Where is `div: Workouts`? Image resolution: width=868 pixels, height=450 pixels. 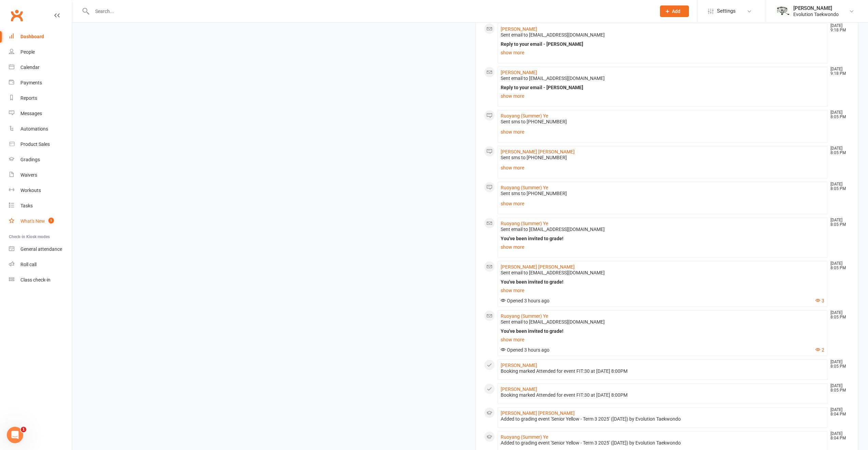 div: Workouts is located at coordinates (31, 190).